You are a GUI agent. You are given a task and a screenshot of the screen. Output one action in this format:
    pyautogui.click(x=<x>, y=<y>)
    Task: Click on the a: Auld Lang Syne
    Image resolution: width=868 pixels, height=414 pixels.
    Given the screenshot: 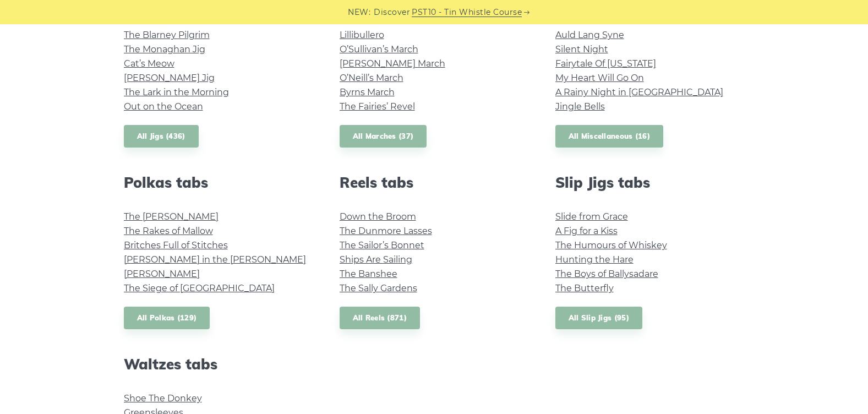 What is the action you would take?
    pyautogui.click(x=590, y=35)
    